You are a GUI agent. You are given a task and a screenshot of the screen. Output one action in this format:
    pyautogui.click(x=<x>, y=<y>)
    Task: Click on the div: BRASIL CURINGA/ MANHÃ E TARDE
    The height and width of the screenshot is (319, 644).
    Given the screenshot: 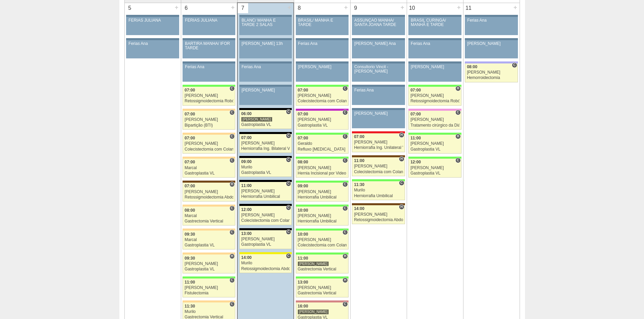 What is the action you would take?
    pyautogui.click(x=435, y=23)
    